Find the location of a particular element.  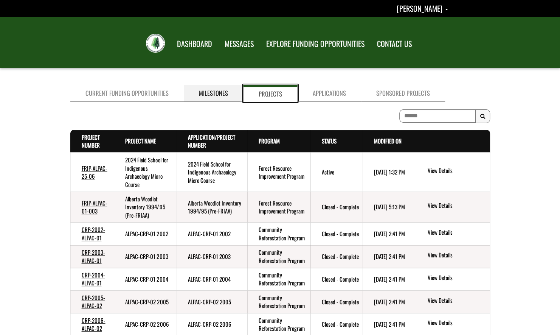

a: CRP-2002-ALPAC-01 is located at coordinates (93, 233).